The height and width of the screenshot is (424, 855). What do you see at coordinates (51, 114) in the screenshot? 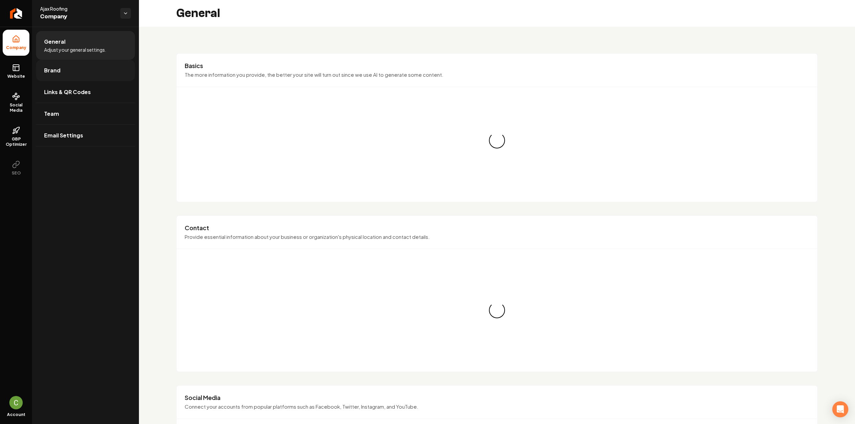
I see `span: Team` at bounding box center [51, 114].